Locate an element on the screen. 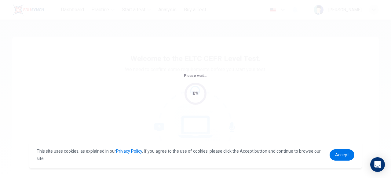 Image resolution: width=391 pixels, height=178 pixels. span: This site uses cookies, as explained in our . If you agree to the use of cookies, please click th... is located at coordinates (179, 155).